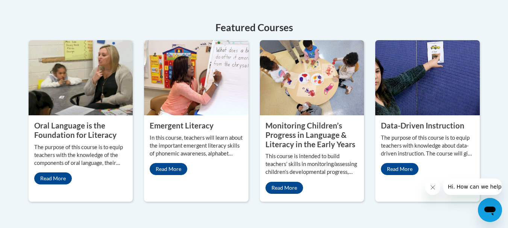 Image resolution: width=508 pixels, height=228 pixels. Describe the element at coordinates (81, 155) in the screenshot. I see `p: The purpose of this course is to equip teachers with the knowledge of the components of oral lang...` at that location.